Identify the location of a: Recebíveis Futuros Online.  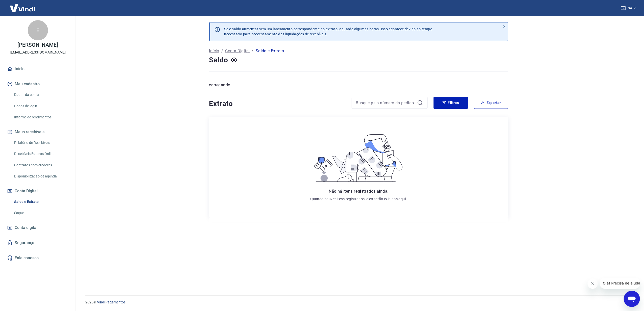
(41, 154).